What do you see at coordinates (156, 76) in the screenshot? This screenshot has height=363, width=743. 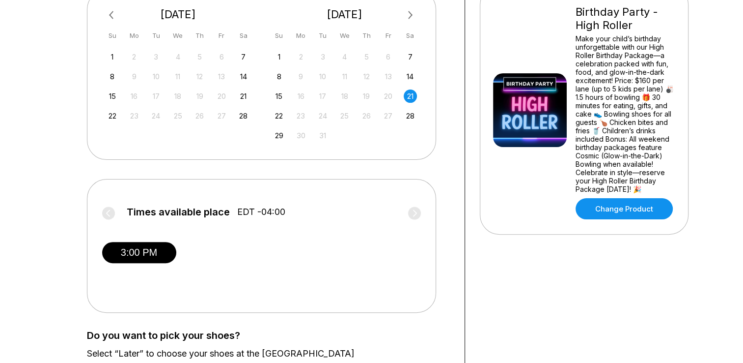 I see `div: Not available Tuesday, February 10th, 2026` at bounding box center [156, 76].